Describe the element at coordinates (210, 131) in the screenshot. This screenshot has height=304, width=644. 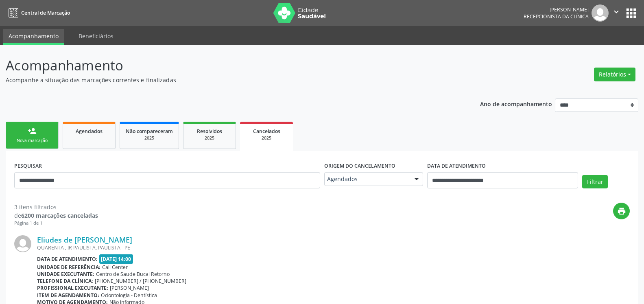
I see `span: Resolvidos` at that location.